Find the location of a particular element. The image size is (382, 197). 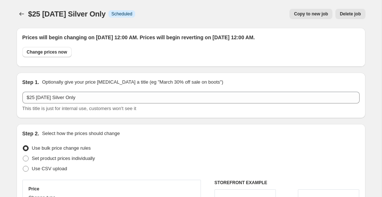

span: Use bulk price change rules is located at coordinates (61, 148).